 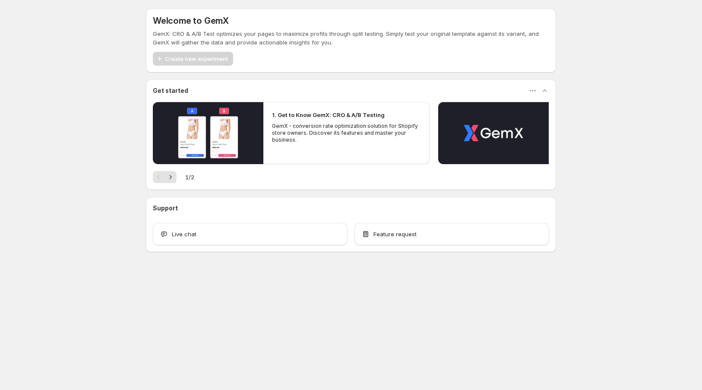 I want to click on h5: Welcome to GemX, so click(x=191, y=21).